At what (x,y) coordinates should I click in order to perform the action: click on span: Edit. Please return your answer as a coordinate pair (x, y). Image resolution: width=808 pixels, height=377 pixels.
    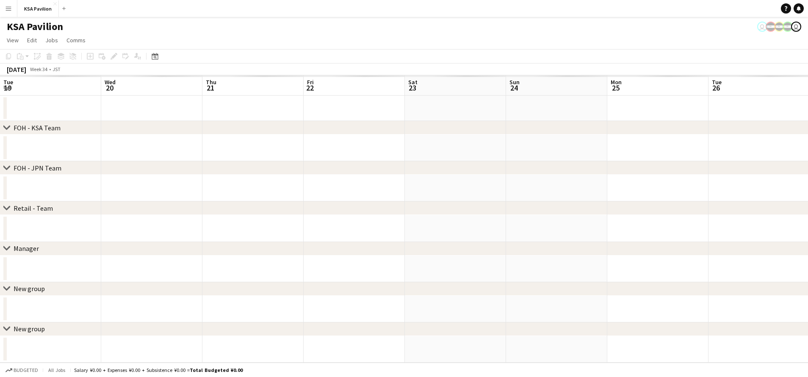
    Looking at the image, I should click on (32, 40).